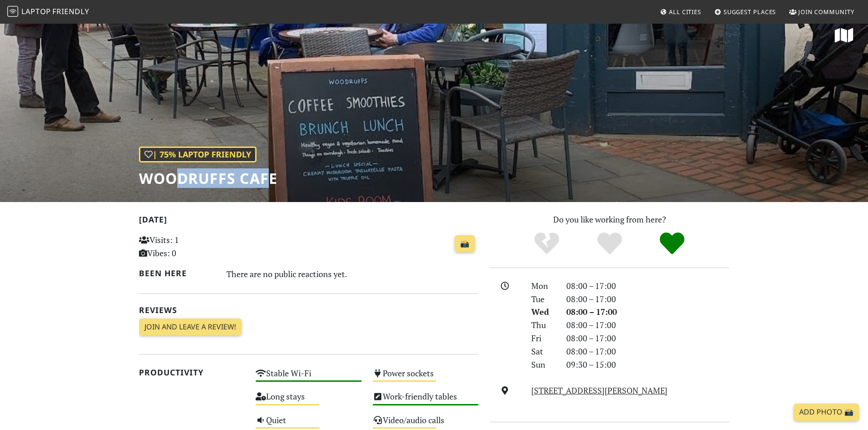  Describe the element at coordinates (610, 244) in the screenshot. I see `div: Yes` at that location.